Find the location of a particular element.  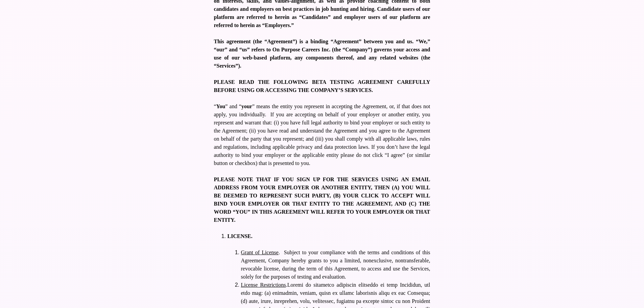

font: ” means the entity you represent in accepting the Agreement, or, if that does not apply, you indi... is located at coordinates (322, 134).